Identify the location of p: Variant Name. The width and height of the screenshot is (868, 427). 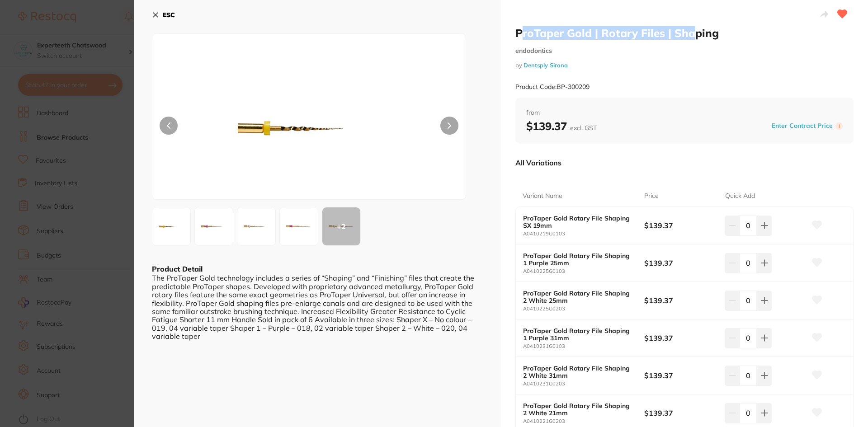
(543, 196).